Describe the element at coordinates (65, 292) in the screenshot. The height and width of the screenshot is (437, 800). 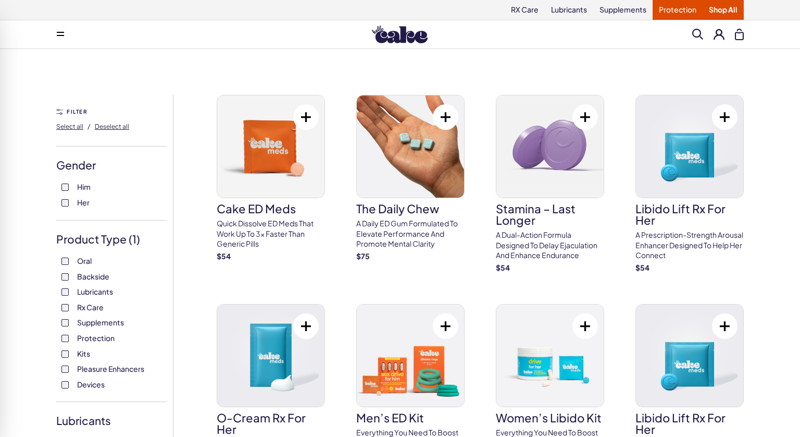
I see `input: Lubricants` at that location.